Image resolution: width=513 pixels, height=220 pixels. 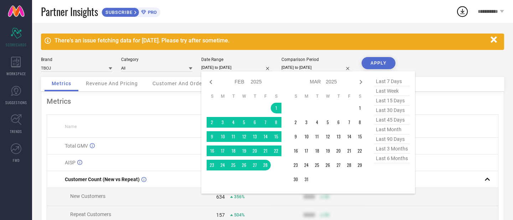 I want to click on span: Partner Insights, so click(x=69, y=11).